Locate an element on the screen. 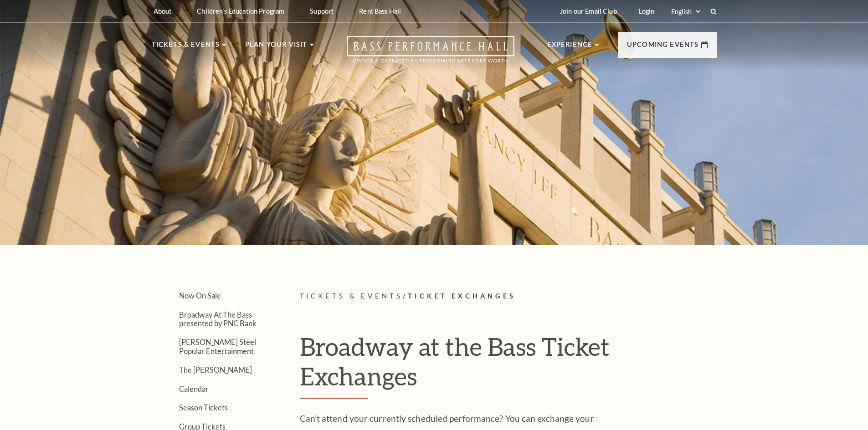 The image size is (868, 430). p: Plan Your Visit is located at coordinates (276, 47).